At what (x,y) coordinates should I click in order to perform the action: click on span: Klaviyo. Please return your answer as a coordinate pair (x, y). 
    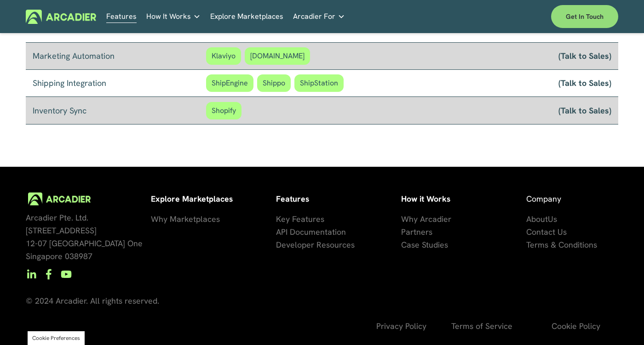
    Looking at the image, I should click on (223, 56).